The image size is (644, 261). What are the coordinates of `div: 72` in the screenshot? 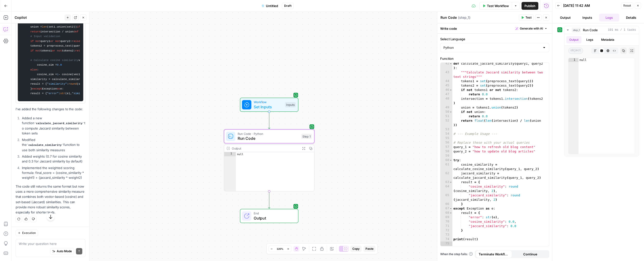 It's located at (446, 230).